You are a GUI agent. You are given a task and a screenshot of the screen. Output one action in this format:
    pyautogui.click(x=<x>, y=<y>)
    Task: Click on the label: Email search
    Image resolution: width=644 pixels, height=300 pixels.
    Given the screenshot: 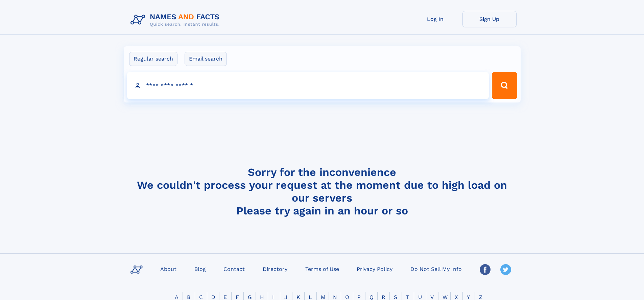 What is the action you would take?
    pyautogui.click(x=205, y=59)
    